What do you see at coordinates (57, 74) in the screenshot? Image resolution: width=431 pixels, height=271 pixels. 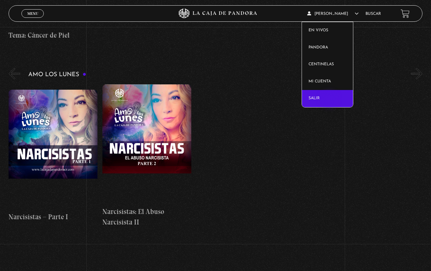 I see `h3: Amo los Lunes` at bounding box center [57, 74].